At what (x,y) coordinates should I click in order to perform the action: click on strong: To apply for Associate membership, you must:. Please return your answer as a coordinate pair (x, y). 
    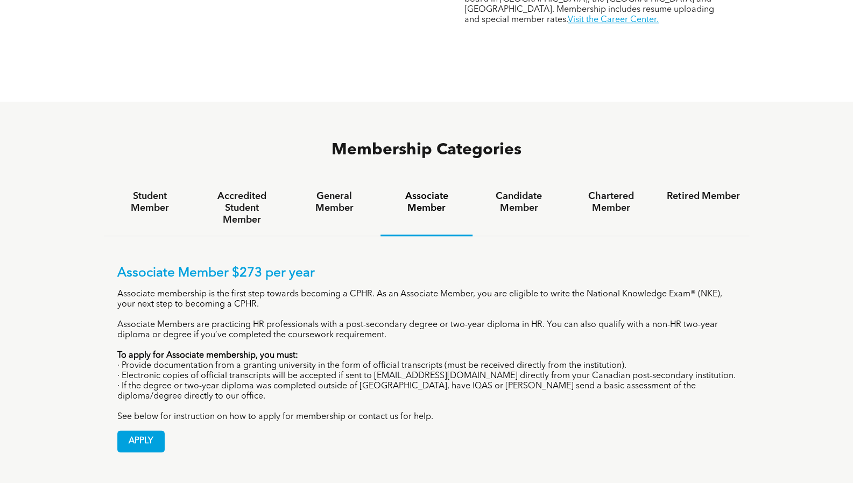
    Looking at the image, I should click on (208, 356).